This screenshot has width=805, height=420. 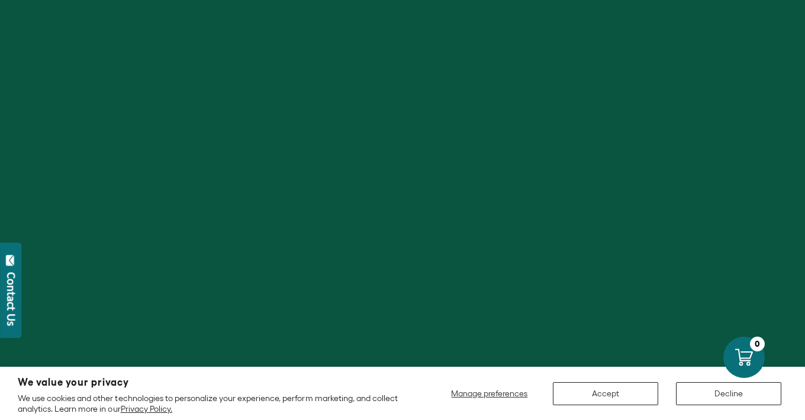 I want to click on h2: We value your privacy, so click(x=211, y=382).